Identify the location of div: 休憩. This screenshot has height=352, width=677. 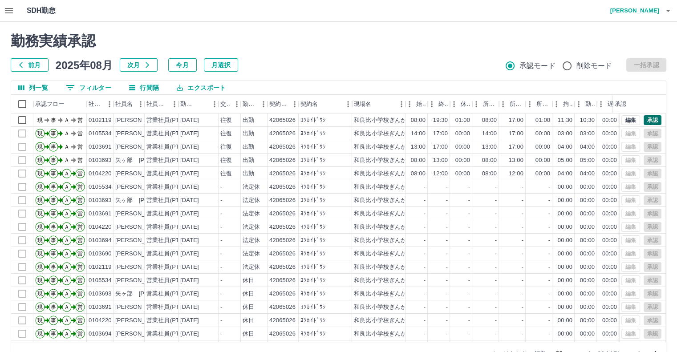
(465, 104).